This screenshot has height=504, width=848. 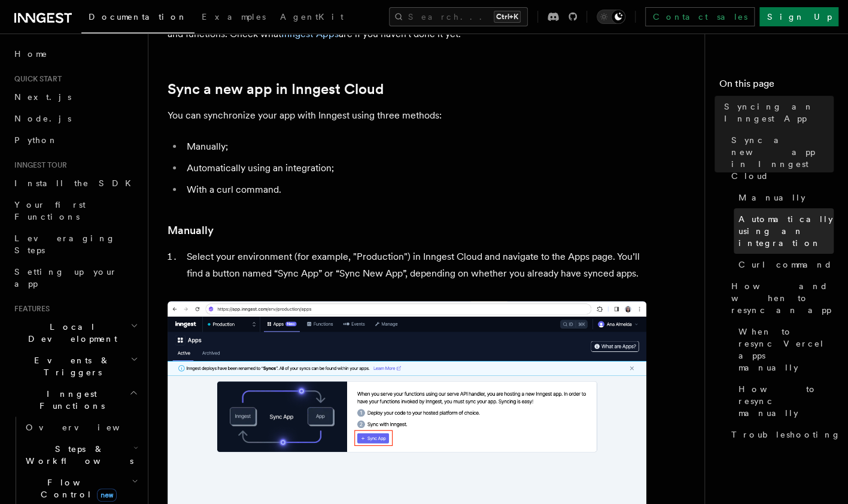 What do you see at coordinates (415, 190) in the screenshot?
I see `li: With a curl command.` at bounding box center [415, 190].